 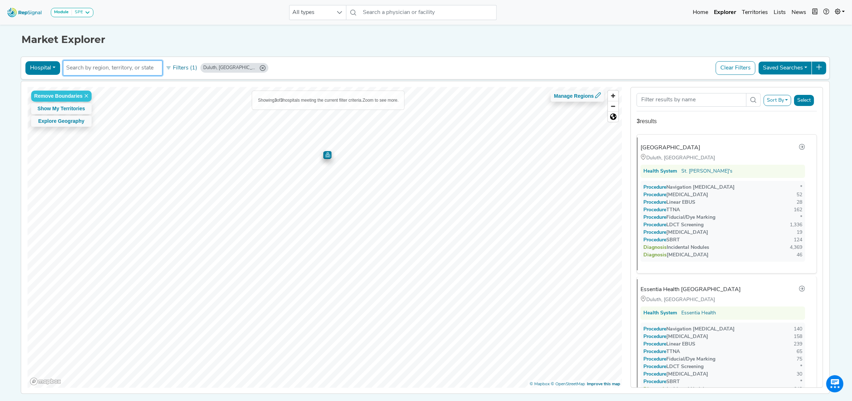 What do you see at coordinates (613, 106) in the screenshot?
I see `span: Zoom out` at bounding box center [613, 106].